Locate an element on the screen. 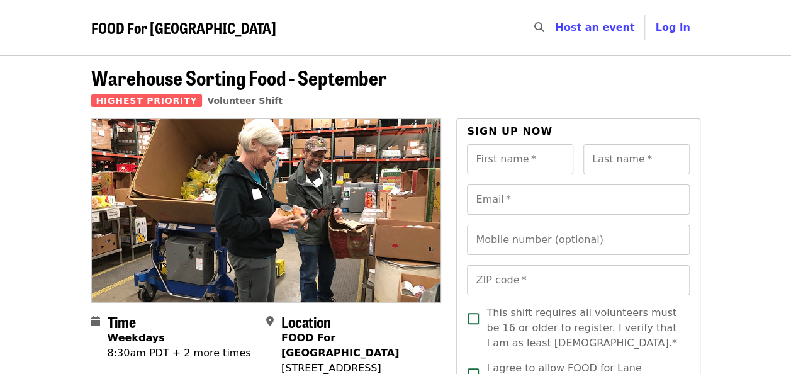 This screenshot has width=791, height=374. input: First name is located at coordinates (520, 159).